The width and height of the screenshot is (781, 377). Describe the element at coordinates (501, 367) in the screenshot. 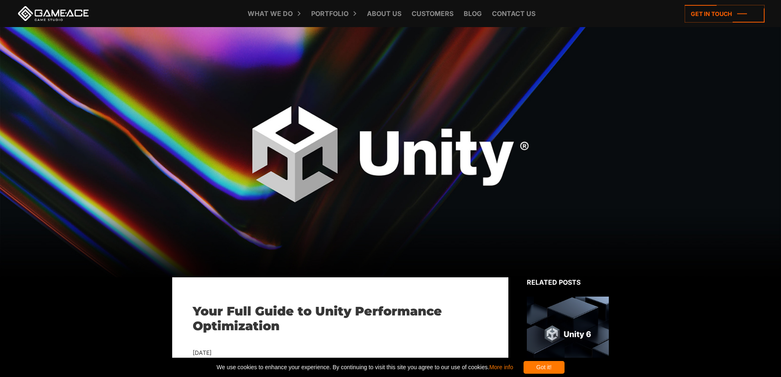

I see `a: More info` at that location.